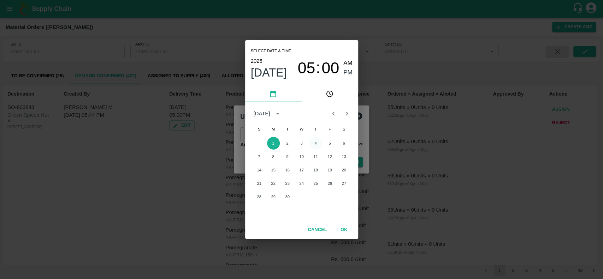  Describe the element at coordinates (287, 129) in the screenshot. I see `span: Tuesday` at that location.